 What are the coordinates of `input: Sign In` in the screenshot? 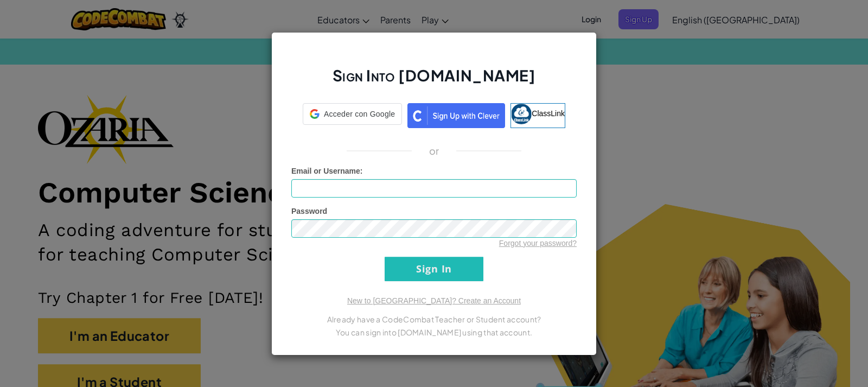 It's located at (434, 268).